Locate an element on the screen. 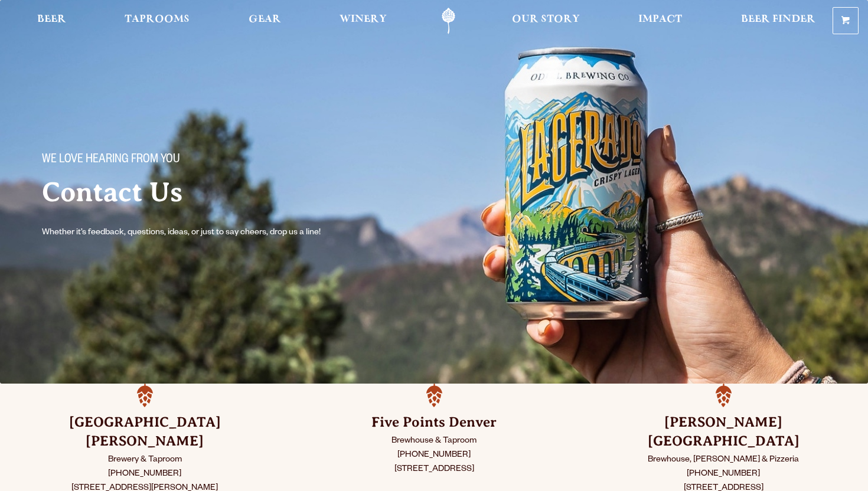 This screenshot has height=491, width=868. span: Taprooms is located at coordinates (157, 20).